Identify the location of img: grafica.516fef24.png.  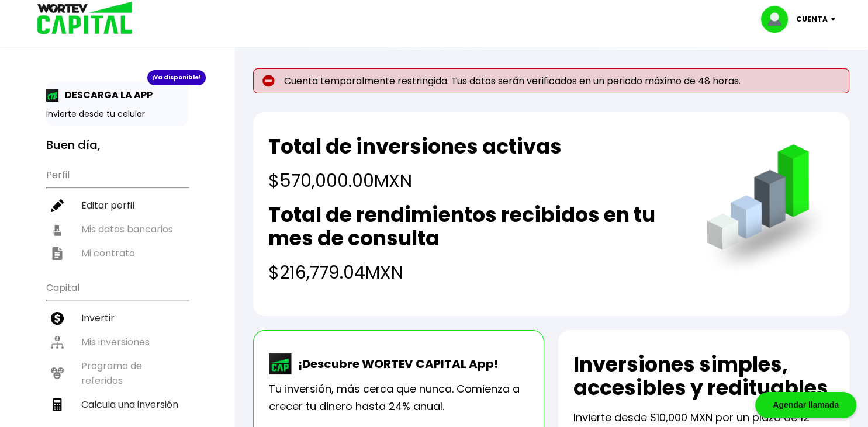
(767, 210).